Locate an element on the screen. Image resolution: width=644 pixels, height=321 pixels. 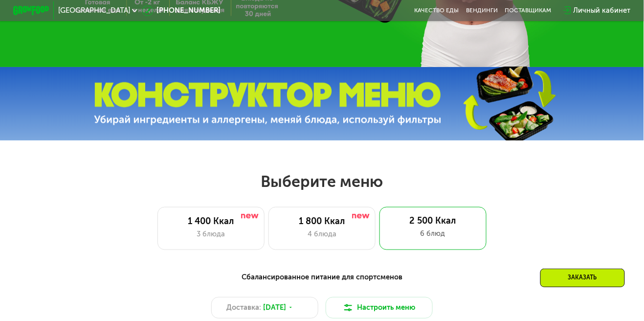
div: 2 500 Ккал is located at coordinates (432, 221).